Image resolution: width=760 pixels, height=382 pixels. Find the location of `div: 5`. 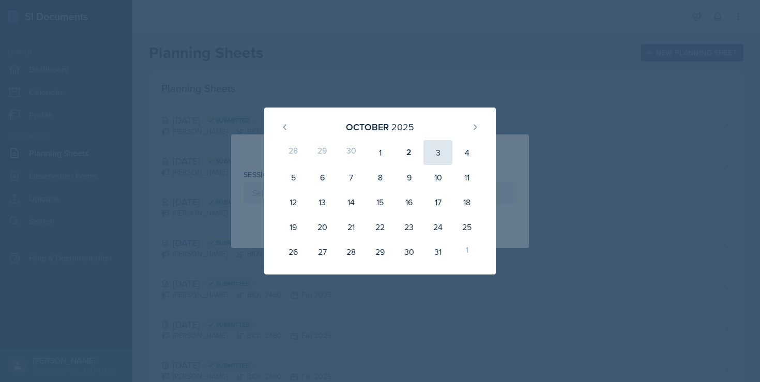

div: 5 is located at coordinates (293, 177).